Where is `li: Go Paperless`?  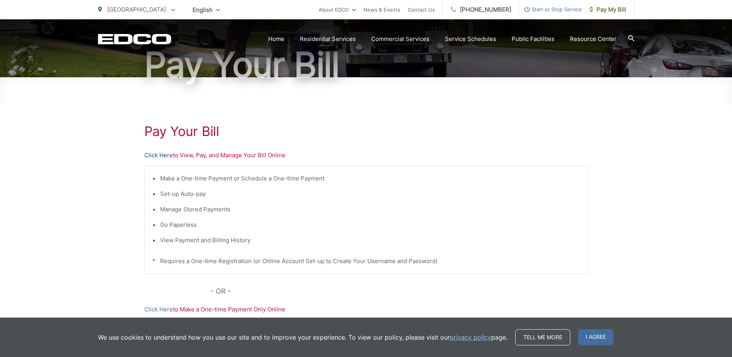 li: Go Paperless is located at coordinates (370, 225).